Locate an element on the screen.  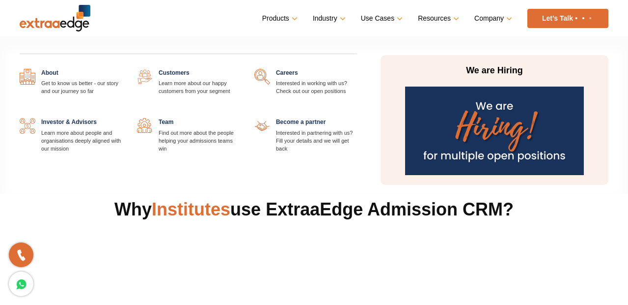
a: Resources is located at coordinates (438, 18).